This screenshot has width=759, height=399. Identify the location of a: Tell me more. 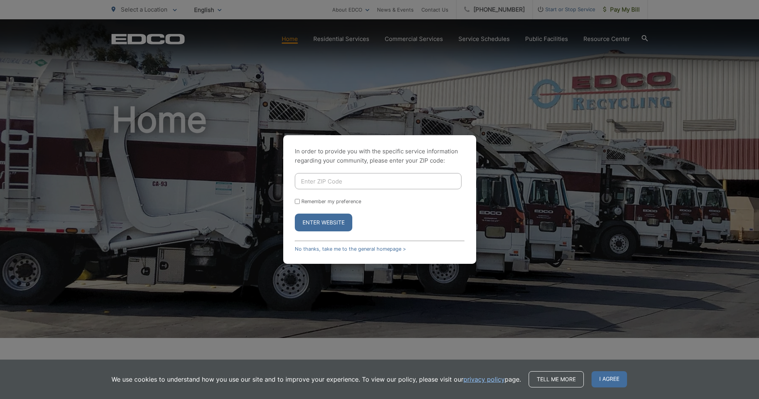
(556, 379).